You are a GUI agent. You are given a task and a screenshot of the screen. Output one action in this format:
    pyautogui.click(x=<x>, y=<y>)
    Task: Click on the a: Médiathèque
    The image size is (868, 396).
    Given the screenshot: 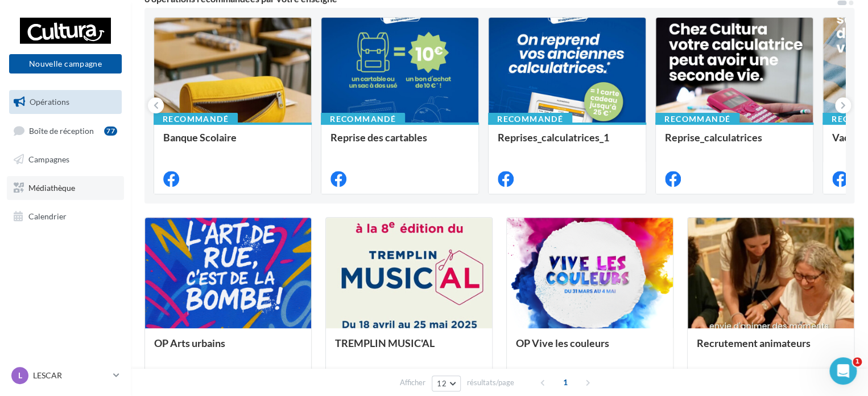 What is the action you would take?
    pyautogui.click(x=65, y=188)
    